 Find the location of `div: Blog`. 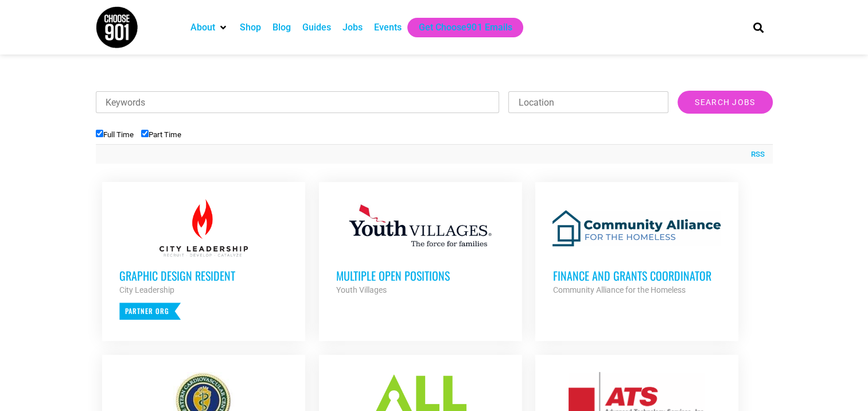

div: Blog is located at coordinates (281, 28).